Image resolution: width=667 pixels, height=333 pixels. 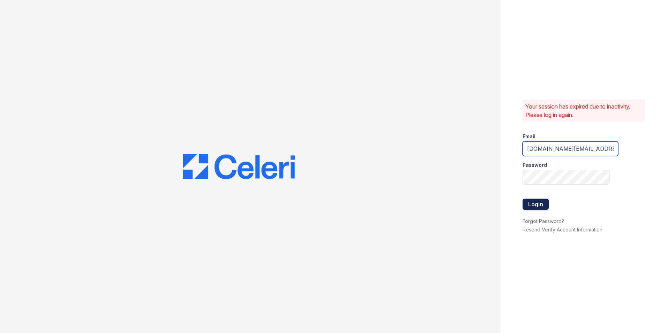 I want to click on a: Forgot Password?, so click(x=543, y=221).